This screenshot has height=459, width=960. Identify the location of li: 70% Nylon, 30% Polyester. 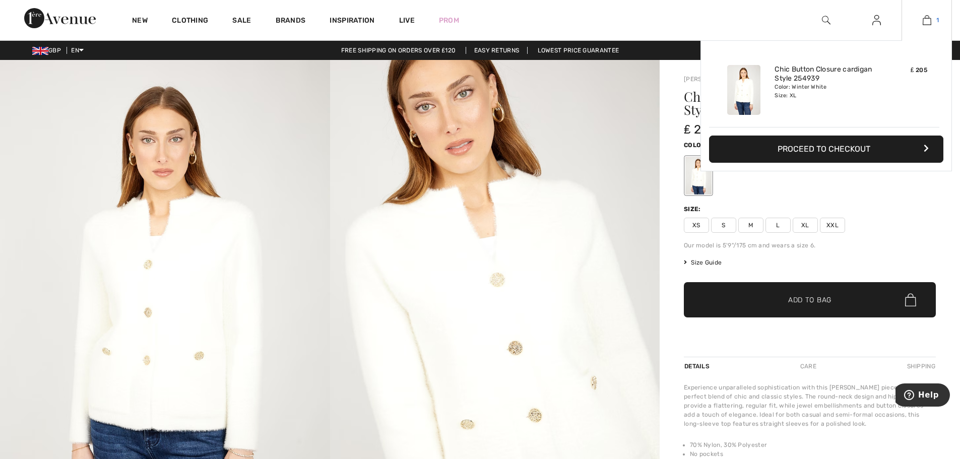
(813, 445).